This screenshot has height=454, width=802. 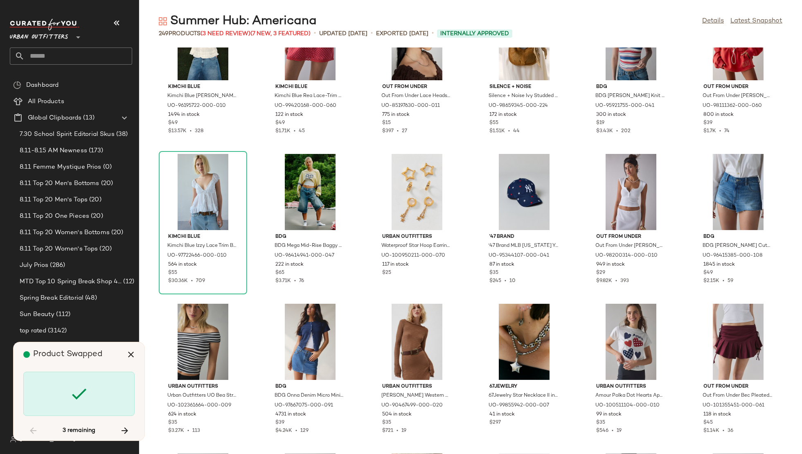 What do you see at coordinates (45, 25) in the screenshot?
I see `img: cfy_white_logo.C9jOOHJF.svg` at bounding box center [45, 25].